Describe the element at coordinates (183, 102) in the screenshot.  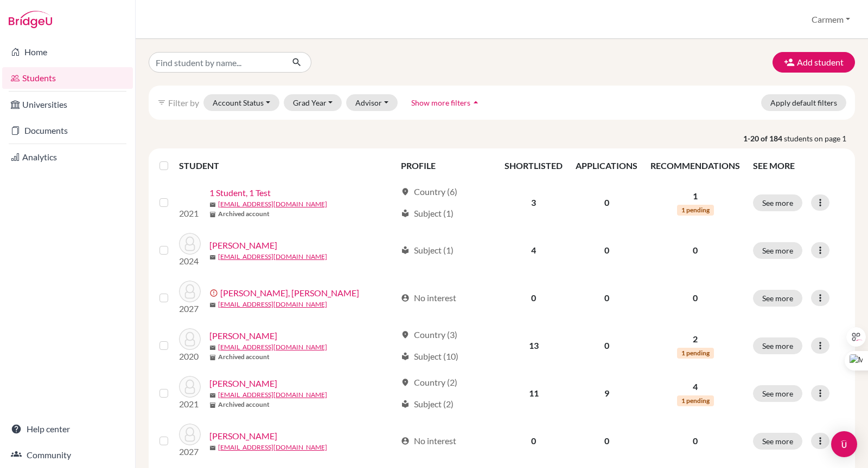
I see `span: Filter by` at that location.